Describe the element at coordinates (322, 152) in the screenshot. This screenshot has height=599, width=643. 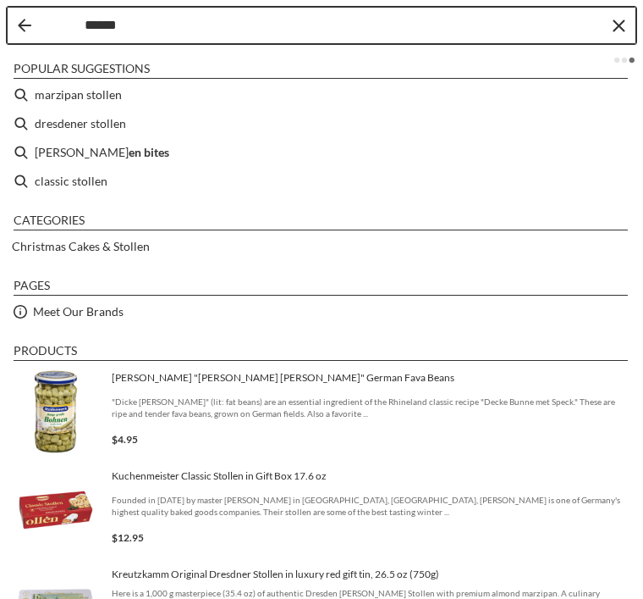
I see `li: stollen bites` at that location.